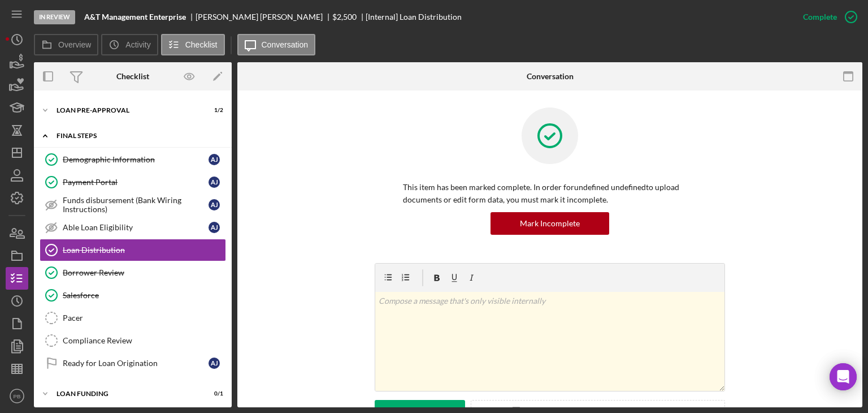  Describe the element at coordinates (144, 318) in the screenshot. I see `div: Pacer` at that location.